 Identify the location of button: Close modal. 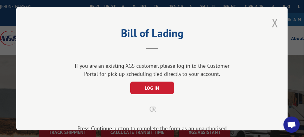
(275, 23).